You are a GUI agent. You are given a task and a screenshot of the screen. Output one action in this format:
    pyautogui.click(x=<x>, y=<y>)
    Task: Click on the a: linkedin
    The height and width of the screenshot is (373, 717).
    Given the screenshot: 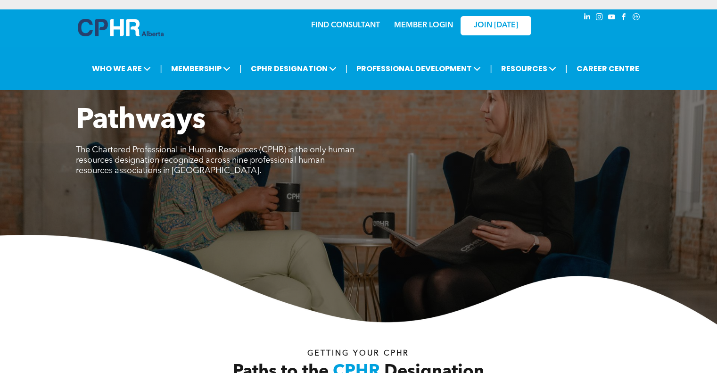 What is the action you would take?
    pyautogui.click(x=587, y=18)
    